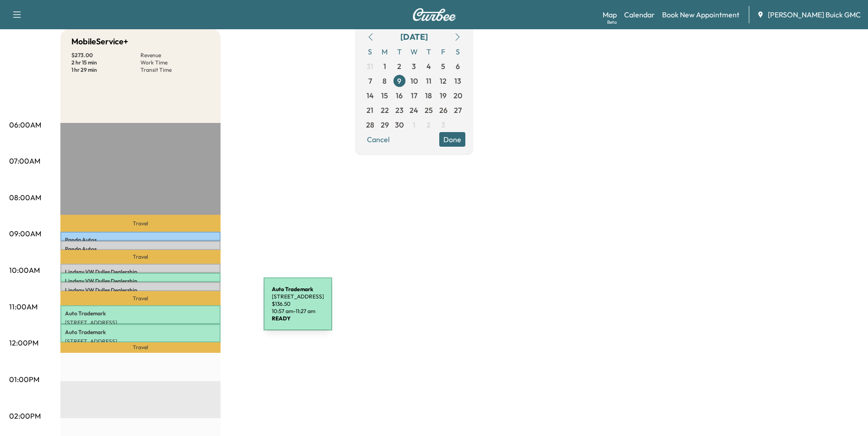  Describe the element at coordinates (429, 95) in the screenshot. I see `span: 18` at that location.